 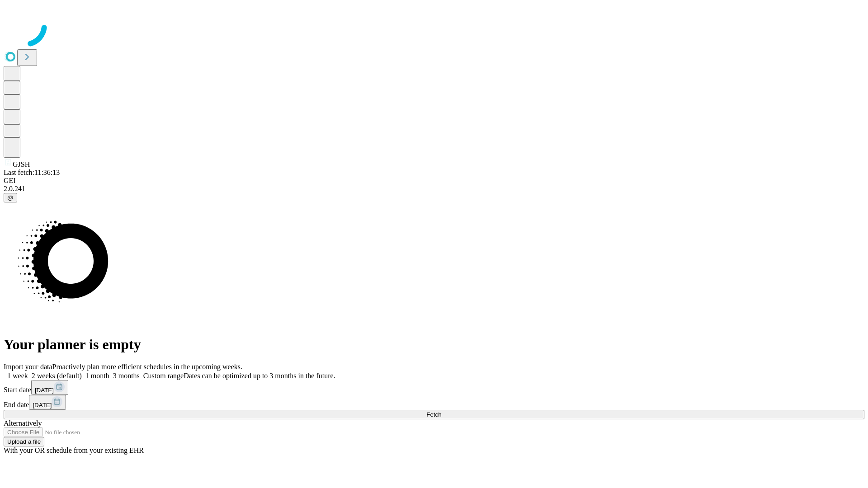 What do you see at coordinates (434, 344) in the screenshot?
I see `h1: Your planner is empty` at bounding box center [434, 344].